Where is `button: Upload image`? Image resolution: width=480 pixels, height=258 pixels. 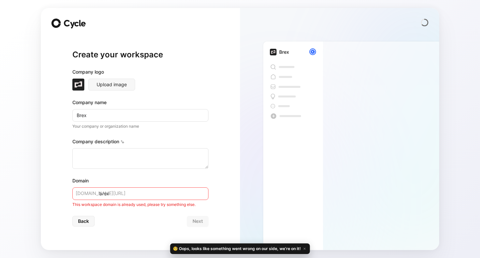
button: Upload image is located at coordinates (112, 85).